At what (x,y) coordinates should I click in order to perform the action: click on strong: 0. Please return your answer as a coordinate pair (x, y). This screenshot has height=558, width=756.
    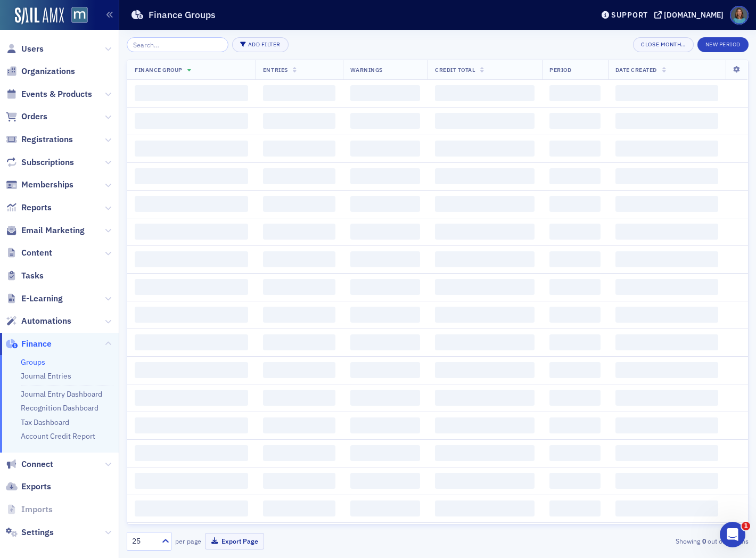
    Looking at the image, I should click on (704, 541).